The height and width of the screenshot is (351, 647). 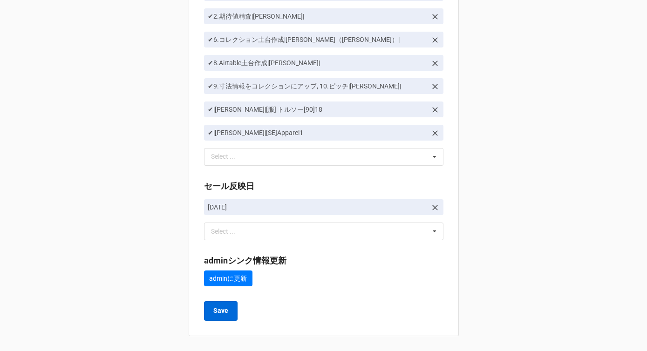 I want to click on b: adminシンク情報更新, so click(x=245, y=260).